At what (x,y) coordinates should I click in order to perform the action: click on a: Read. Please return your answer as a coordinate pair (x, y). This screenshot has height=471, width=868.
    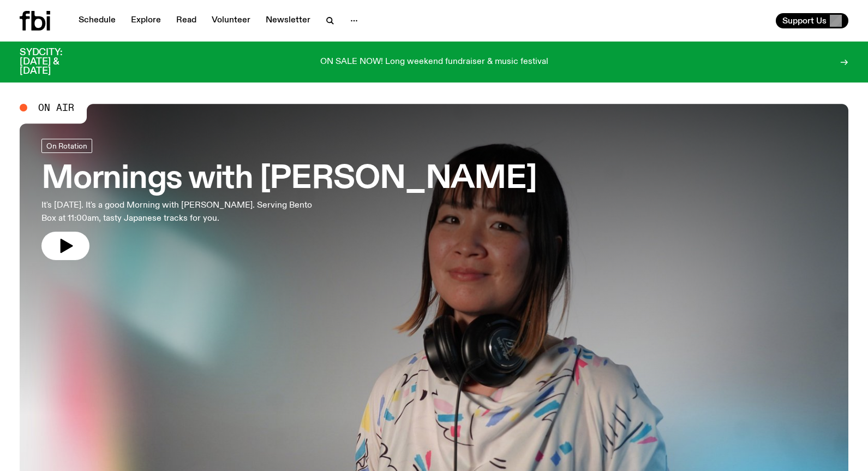
    Looking at the image, I should click on (186, 21).